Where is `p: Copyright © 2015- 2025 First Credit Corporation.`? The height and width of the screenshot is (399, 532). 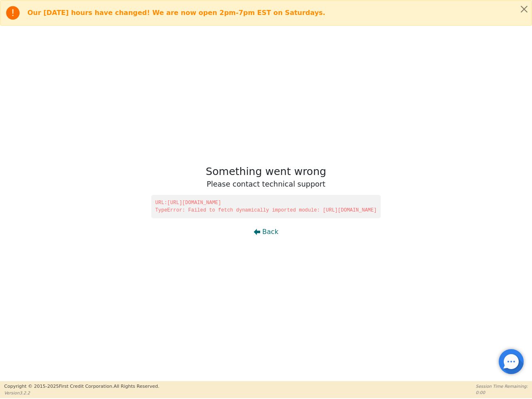 p: Copyright © 2015- 2025 First Credit Corporation. is located at coordinates (82, 386).